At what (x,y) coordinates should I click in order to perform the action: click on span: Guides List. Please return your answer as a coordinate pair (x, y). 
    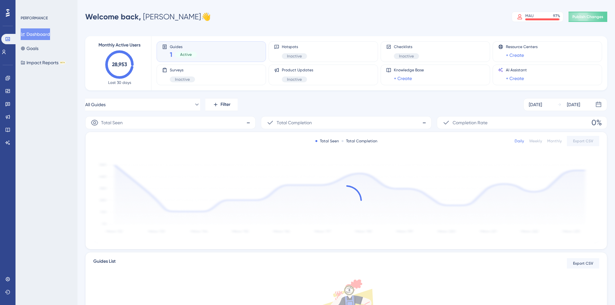
    Looking at the image, I should click on (104, 263).